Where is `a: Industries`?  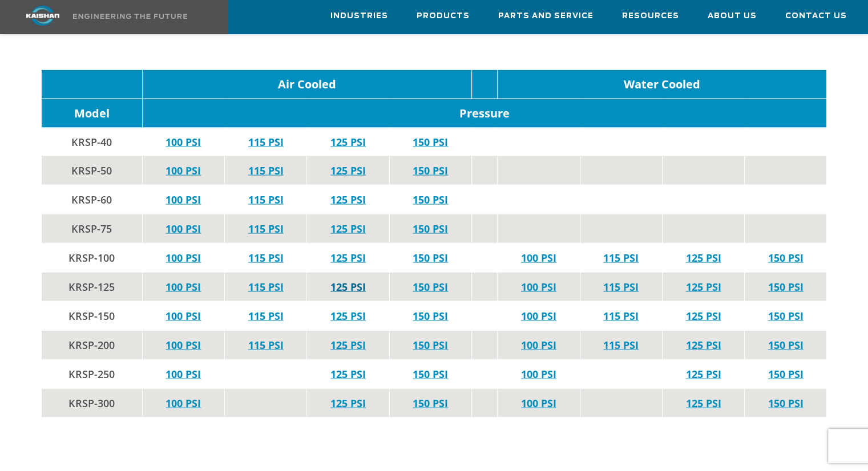
a: Industries is located at coordinates (359, 16).